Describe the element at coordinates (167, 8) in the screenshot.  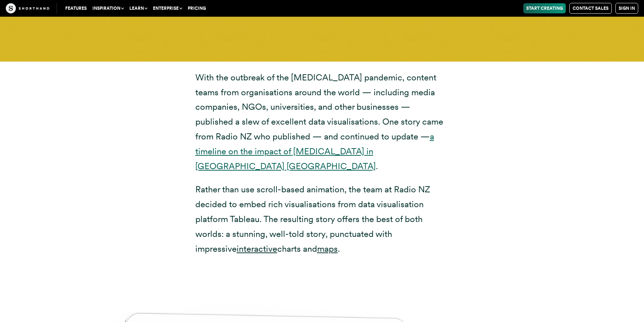
I see `button: Enterprise` at that location.